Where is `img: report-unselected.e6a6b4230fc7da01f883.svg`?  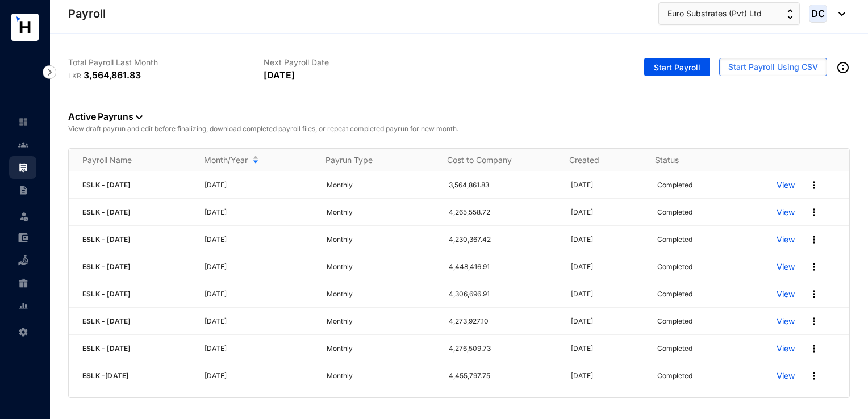 img: report-unselected.e6a6b4230fc7da01f883.svg is located at coordinates (23, 306).